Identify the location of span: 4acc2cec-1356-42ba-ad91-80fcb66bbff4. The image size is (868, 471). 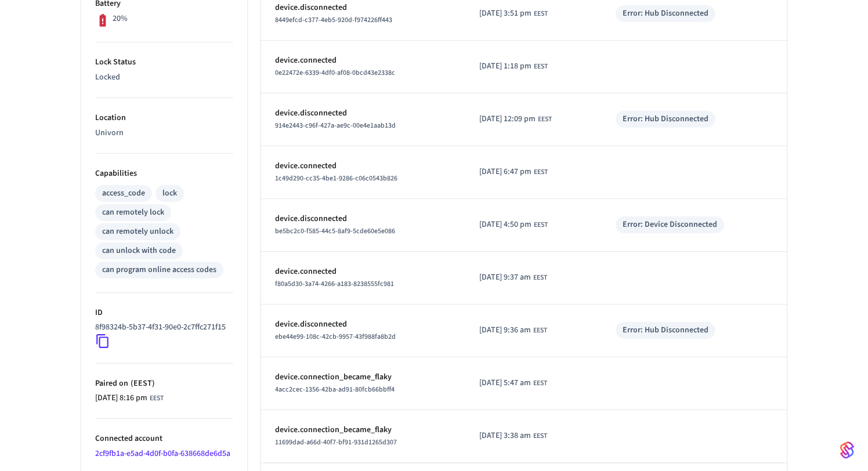
(335, 389).